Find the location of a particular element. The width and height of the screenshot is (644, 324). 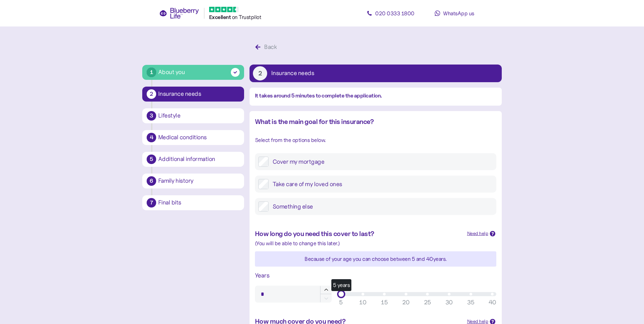

div: 7 is located at coordinates (152, 203).